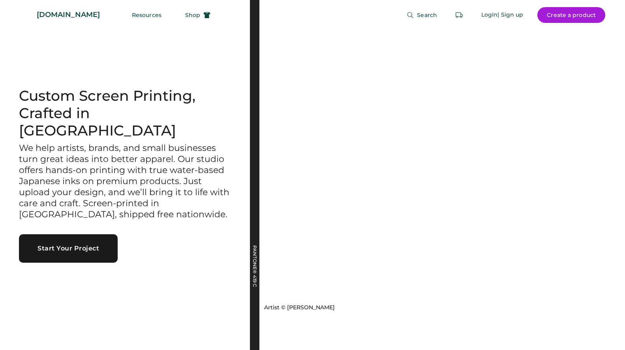 The width and height of the screenshot is (625, 350). What do you see at coordinates (255, 285) in the screenshot?
I see `div: PANTONE® 419 C` at bounding box center [255, 285].